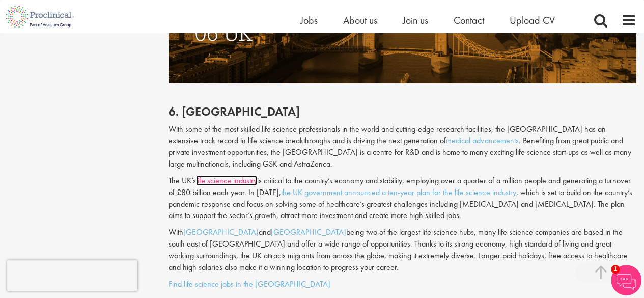 The image size is (644, 298). I want to click on span: Join us, so click(415, 20).